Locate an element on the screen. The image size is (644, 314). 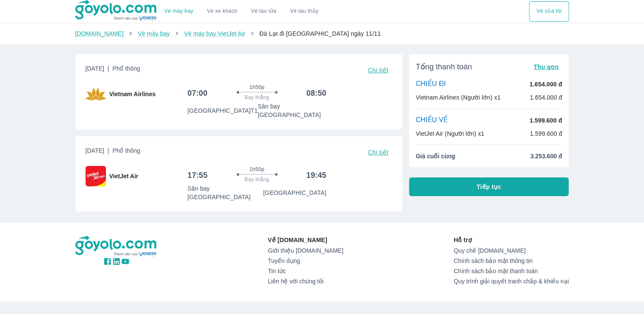
span: VietJet Air is located at coordinates (124, 176).